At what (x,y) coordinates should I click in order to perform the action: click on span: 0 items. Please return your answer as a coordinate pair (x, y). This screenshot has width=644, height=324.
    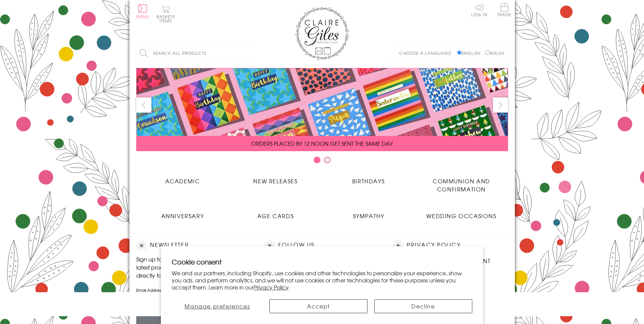
    Looking at the image, I should click on (167, 18).